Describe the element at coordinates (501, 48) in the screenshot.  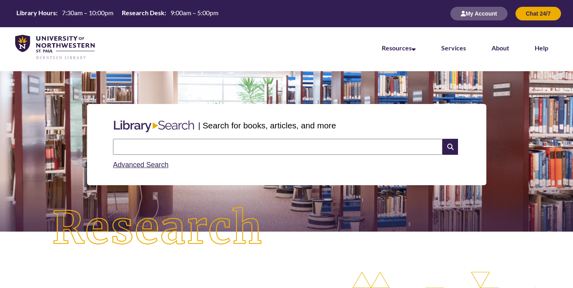
I see `a: About` at that location.